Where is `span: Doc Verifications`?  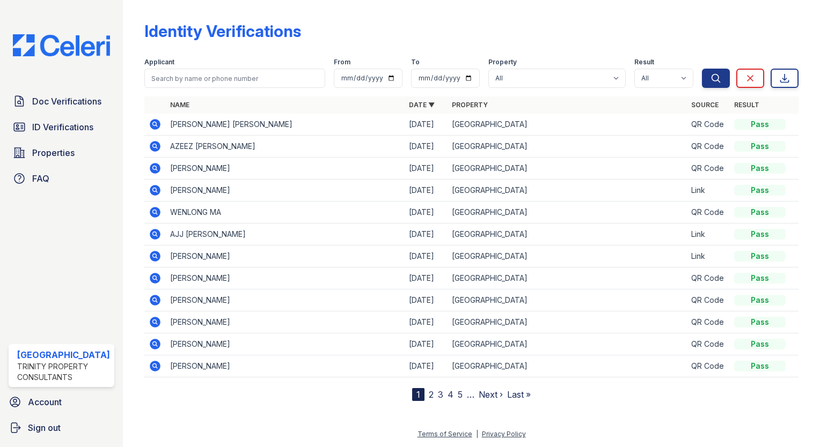 span: Doc Verifications is located at coordinates (67, 101).